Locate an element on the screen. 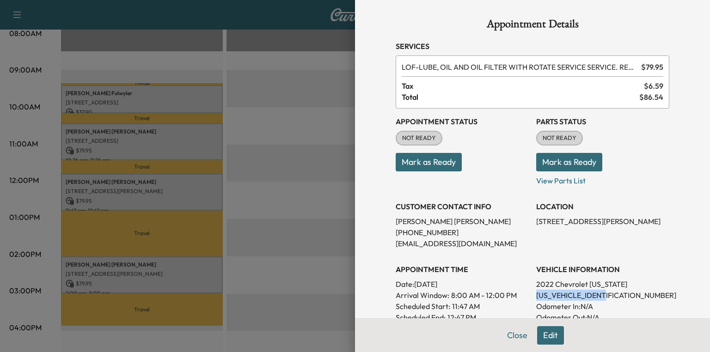 The width and height of the screenshot is (710, 352). span: Tax is located at coordinates (523, 86).